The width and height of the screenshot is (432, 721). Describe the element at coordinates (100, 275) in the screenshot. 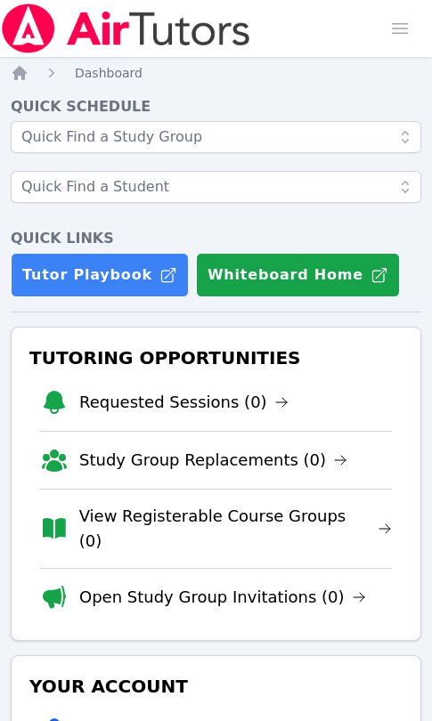

I see `a: Tutor Playbook` at that location.